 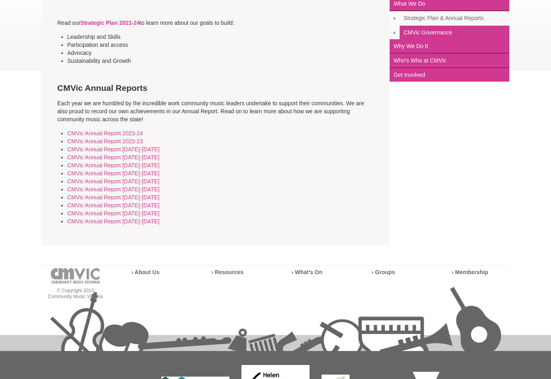 What do you see at coordinates (110, 23) in the screenshot?
I see `a: Strategic Plan 2021-24` at bounding box center [110, 23].